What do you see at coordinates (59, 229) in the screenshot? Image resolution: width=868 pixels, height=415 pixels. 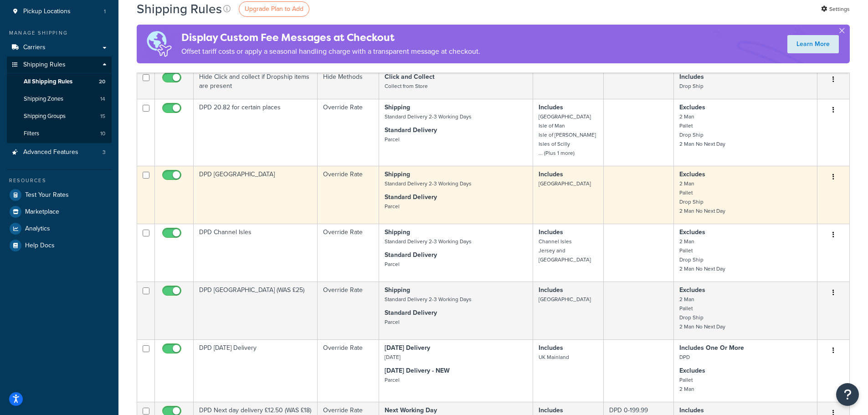 I see `li: Analytics` at bounding box center [59, 229].